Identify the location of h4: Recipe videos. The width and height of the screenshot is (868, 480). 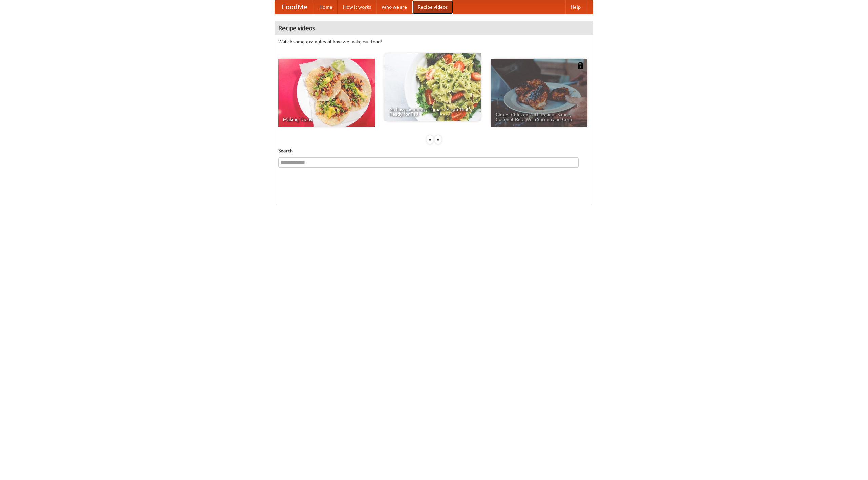
(434, 28).